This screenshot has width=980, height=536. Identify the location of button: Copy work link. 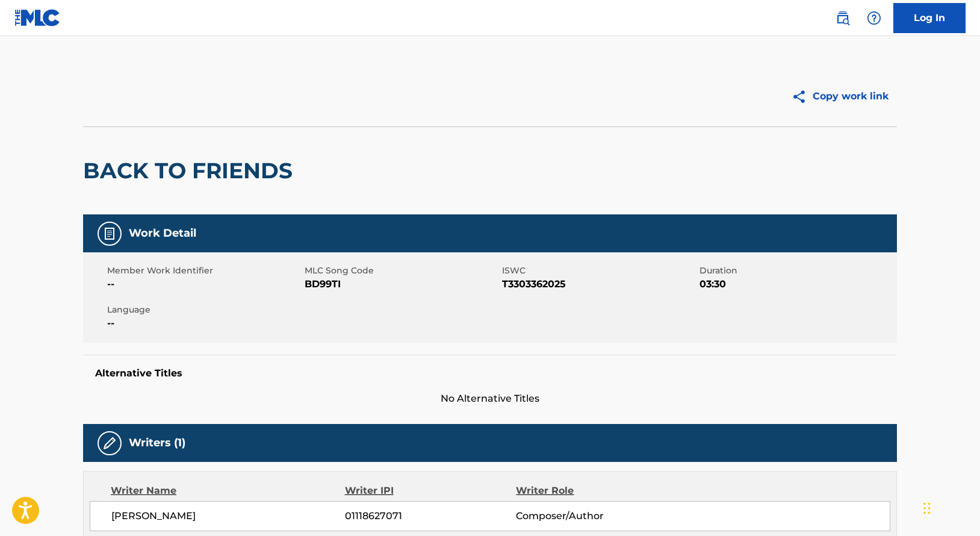
(840, 97).